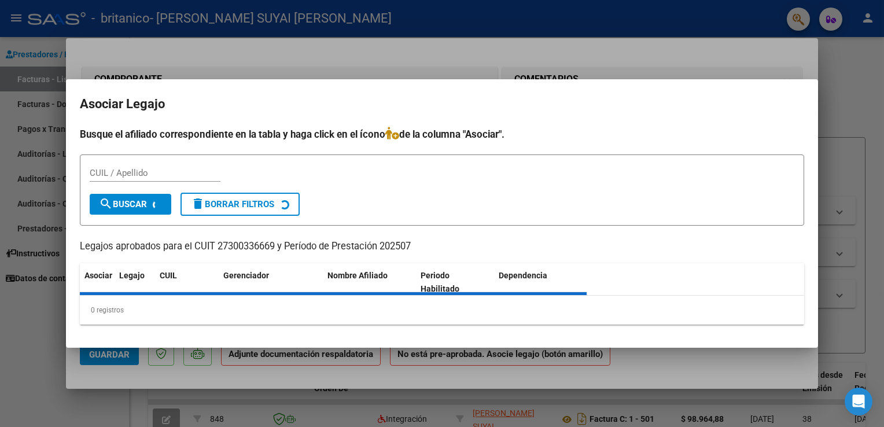 This screenshot has width=884, height=427. What do you see at coordinates (198, 204) in the screenshot?
I see `mat-icon: delete` at bounding box center [198, 204].